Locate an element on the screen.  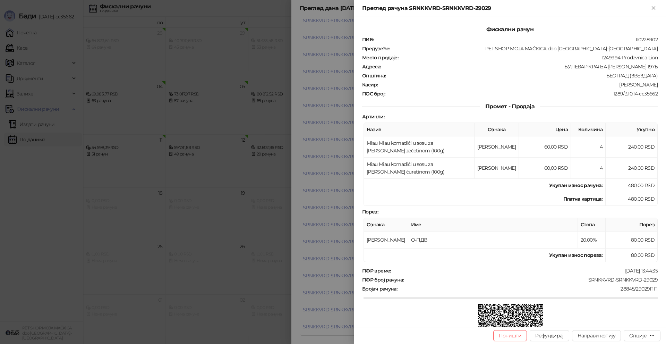
span: Промет - Продаја is located at coordinates (510, 106).